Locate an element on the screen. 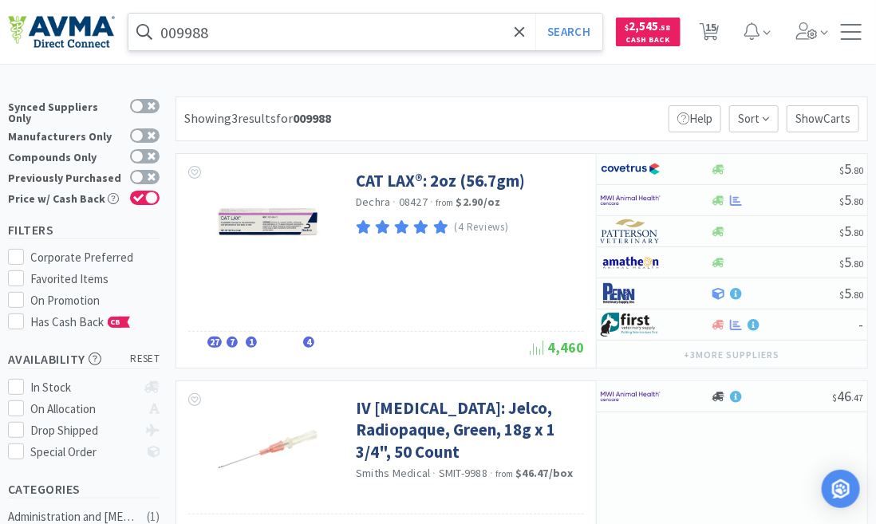  div: On Promotion is located at coordinates (96, 301).